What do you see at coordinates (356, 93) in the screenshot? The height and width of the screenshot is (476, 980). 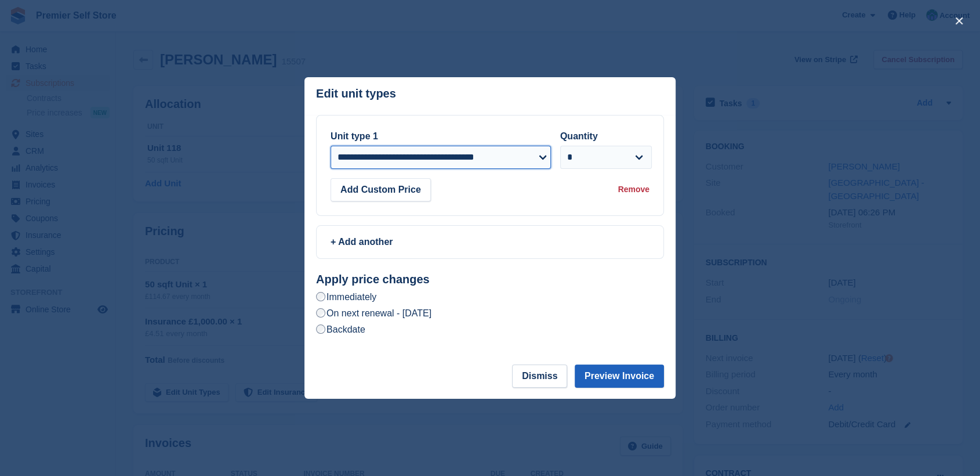 I see `p: Edit unit types` at bounding box center [356, 93].